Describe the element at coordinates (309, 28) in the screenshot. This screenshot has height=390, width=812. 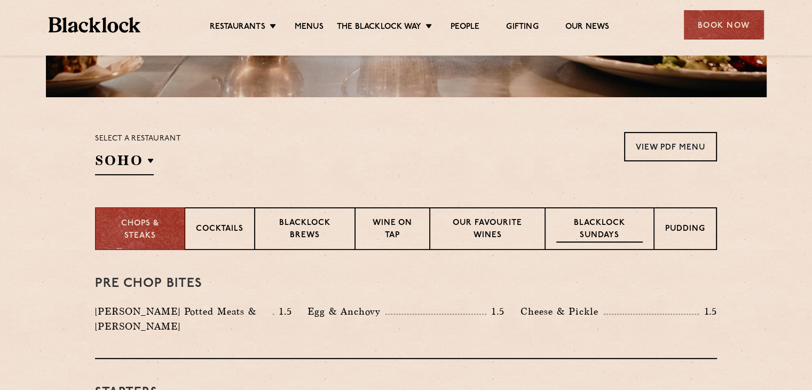
I see `a: Menus` at that location.